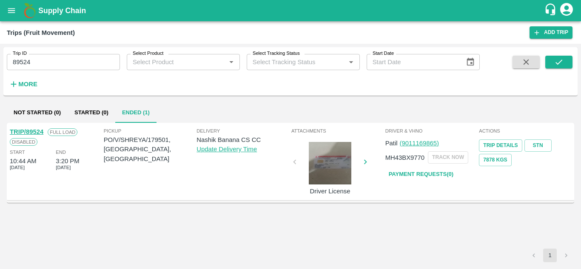  I want to click on p: MH43BX9770, so click(405, 158).